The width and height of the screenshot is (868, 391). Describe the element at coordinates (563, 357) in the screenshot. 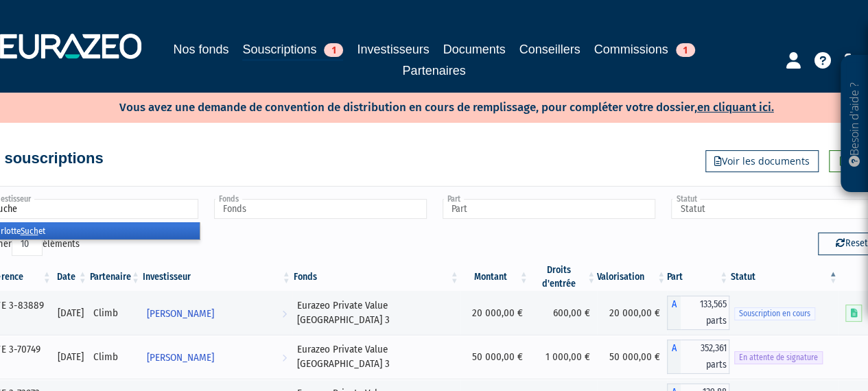

I see `td: 1 000,00 €` at that location.